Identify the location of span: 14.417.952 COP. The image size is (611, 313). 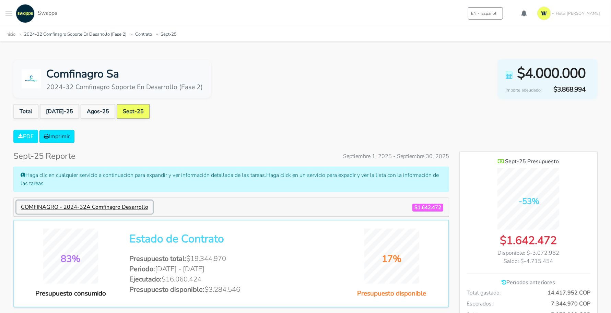
(568, 293).